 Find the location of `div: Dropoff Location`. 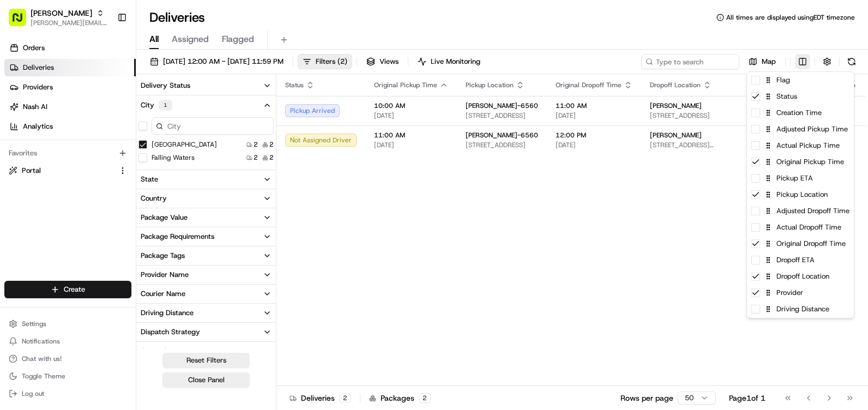

div: Dropoff Location is located at coordinates (800, 276).